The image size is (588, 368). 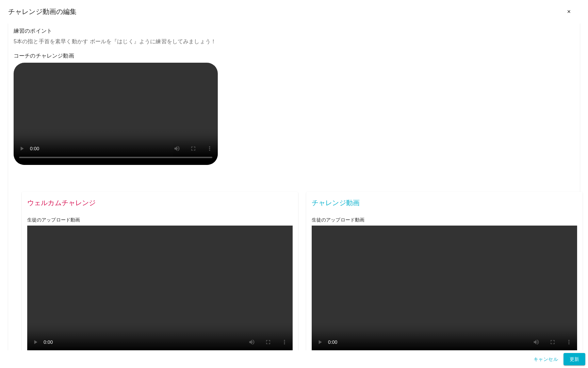 I want to click on span: チャレンジ動画, so click(x=444, y=202).